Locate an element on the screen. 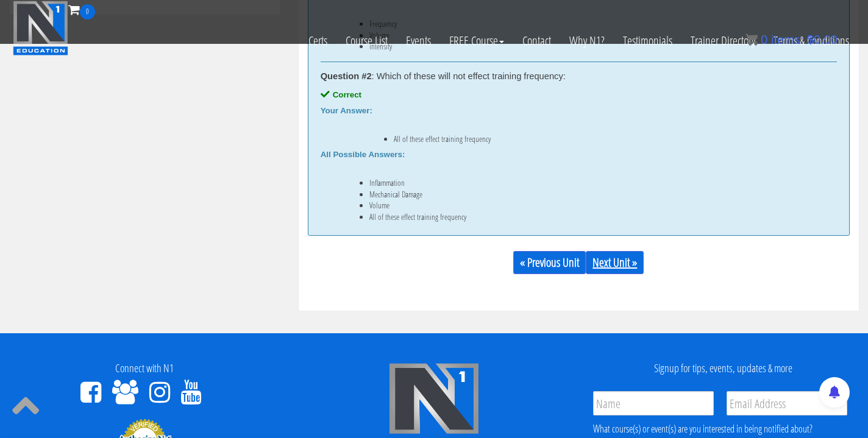 The width and height of the screenshot is (868, 438). input: Name is located at coordinates (653, 403).